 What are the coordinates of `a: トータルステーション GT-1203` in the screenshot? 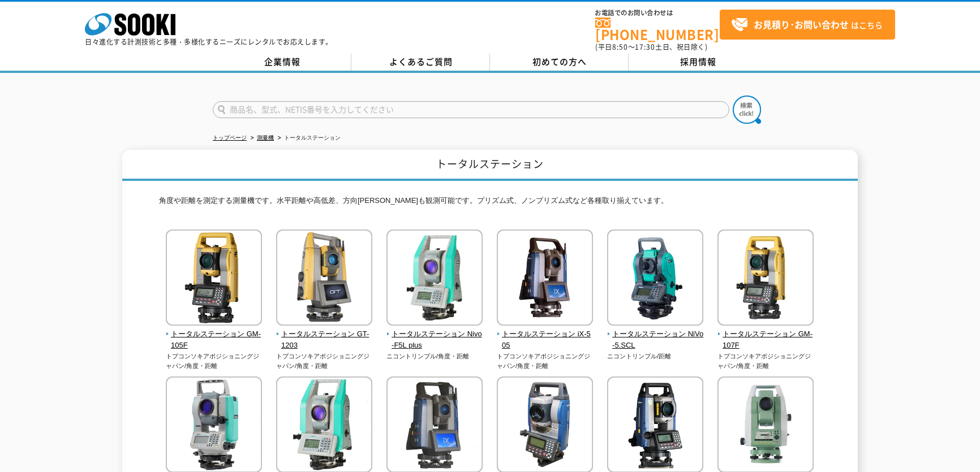 It's located at (324, 335).